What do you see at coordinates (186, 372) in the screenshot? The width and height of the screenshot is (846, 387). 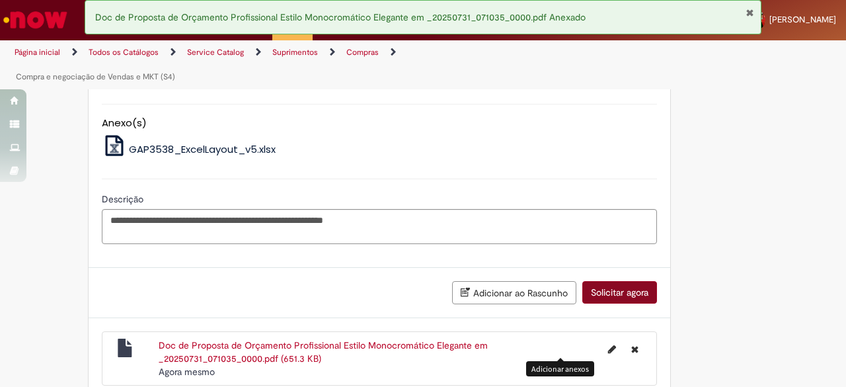 I see `time: 28/08/2025 15:16:41` at bounding box center [186, 372].